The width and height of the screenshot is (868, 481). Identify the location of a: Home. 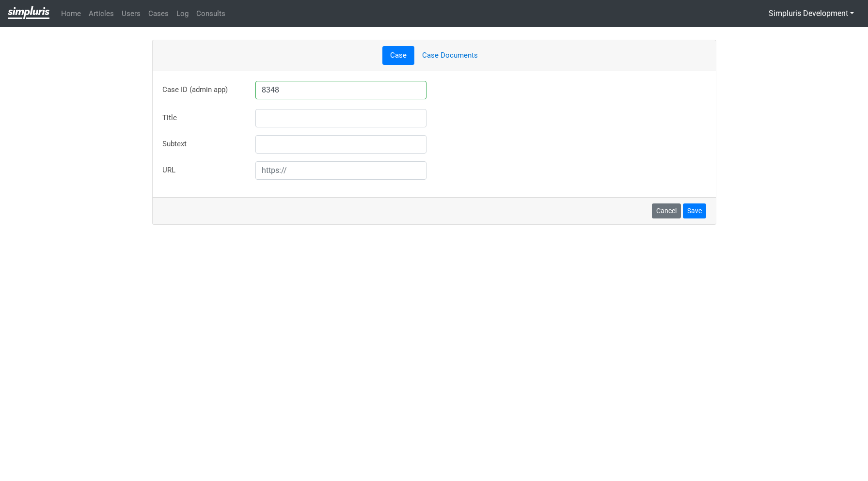
(71, 13).